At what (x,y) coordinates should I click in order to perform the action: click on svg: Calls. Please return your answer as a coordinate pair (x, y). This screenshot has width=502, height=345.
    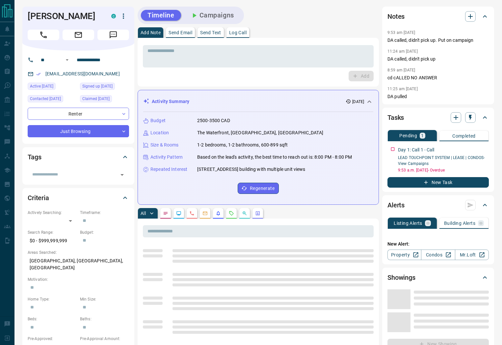
    Looking at the image, I should click on (192, 214).